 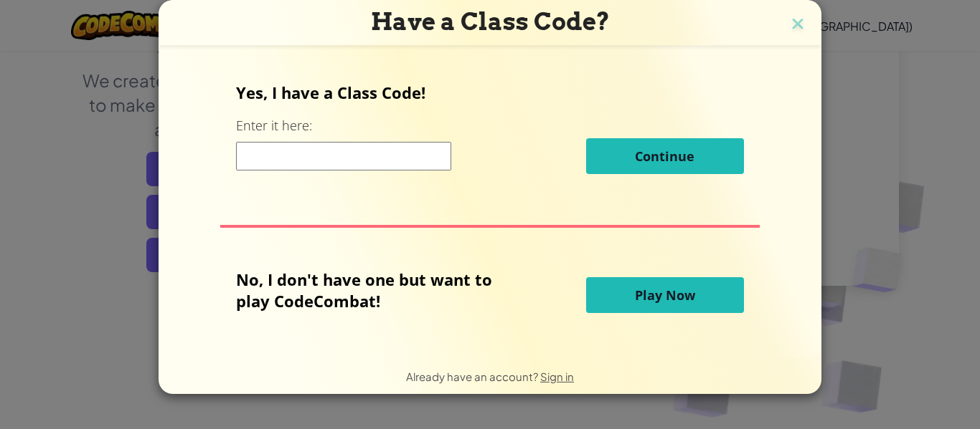 What do you see at coordinates (666, 296) in the screenshot?
I see `span: Play Now` at bounding box center [666, 296].